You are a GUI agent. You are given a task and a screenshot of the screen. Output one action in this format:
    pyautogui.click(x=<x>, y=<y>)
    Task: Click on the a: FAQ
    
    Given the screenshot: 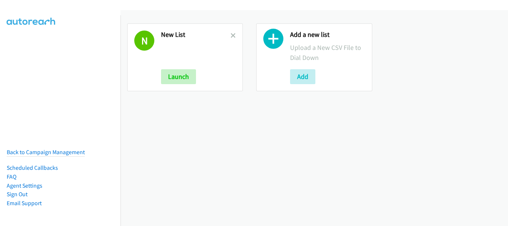 What is the action you would take?
    pyautogui.click(x=12, y=176)
    